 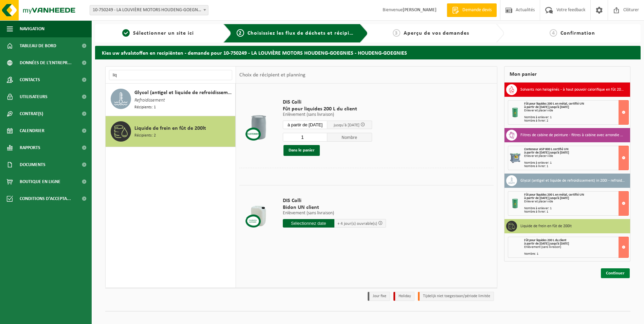 I want to click on span: Refroidissement, so click(x=150, y=100).